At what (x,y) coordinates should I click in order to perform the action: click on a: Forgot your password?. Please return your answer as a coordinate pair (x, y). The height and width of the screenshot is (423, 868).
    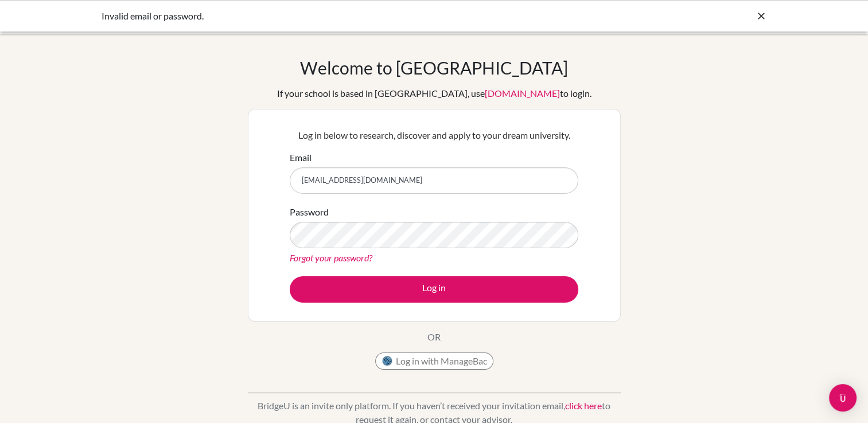
    Looking at the image, I should click on (331, 257).